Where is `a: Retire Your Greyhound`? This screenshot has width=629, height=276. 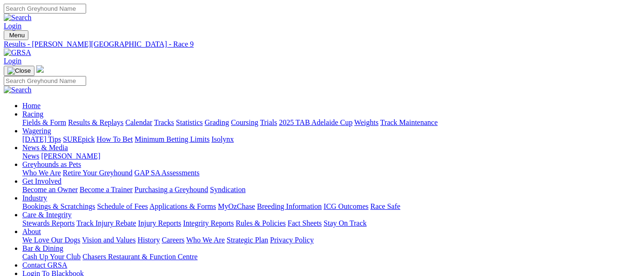
a: Retire Your Greyhound is located at coordinates (98, 172).